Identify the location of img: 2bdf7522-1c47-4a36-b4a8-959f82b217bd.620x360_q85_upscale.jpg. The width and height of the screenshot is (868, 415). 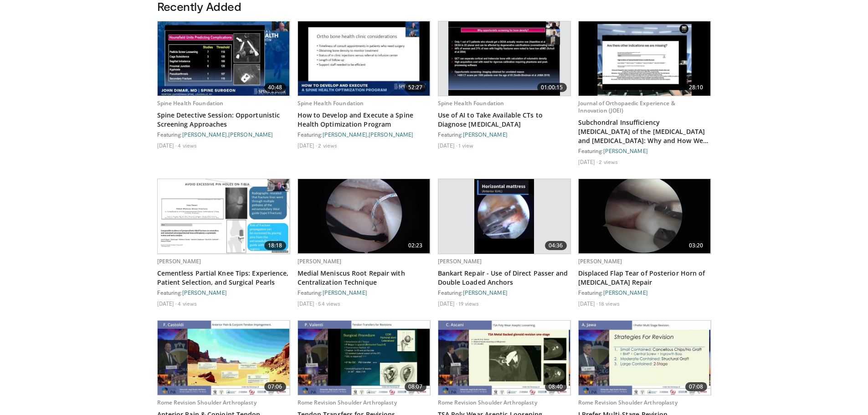
(364, 58).